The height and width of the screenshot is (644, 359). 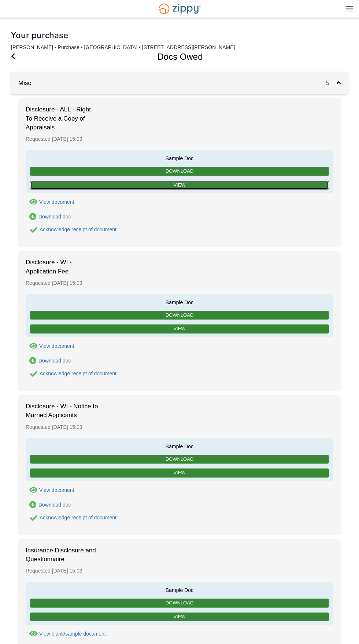 I want to click on button: View Disclosure - WI - Notice to Married Applicants, so click(x=50, y=490).